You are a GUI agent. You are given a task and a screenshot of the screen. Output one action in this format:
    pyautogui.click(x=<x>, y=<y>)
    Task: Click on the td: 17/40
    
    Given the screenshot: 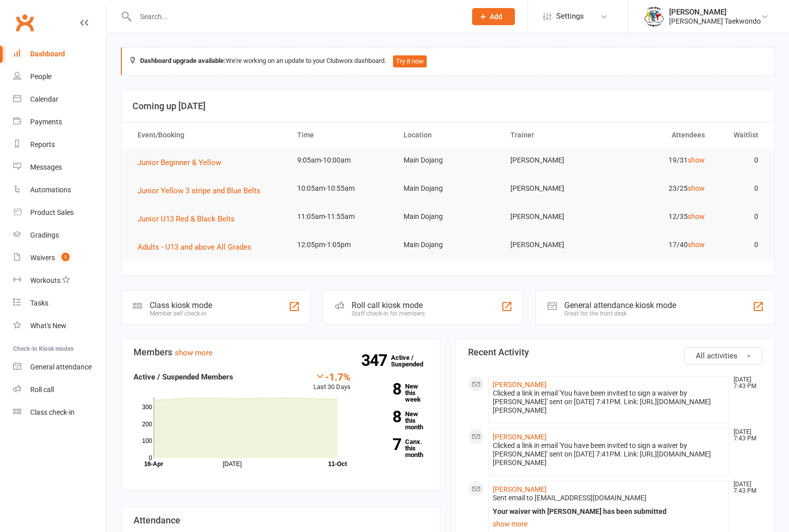 What is the action you would take?
    pyautogui.click(x=661, y=245)
    